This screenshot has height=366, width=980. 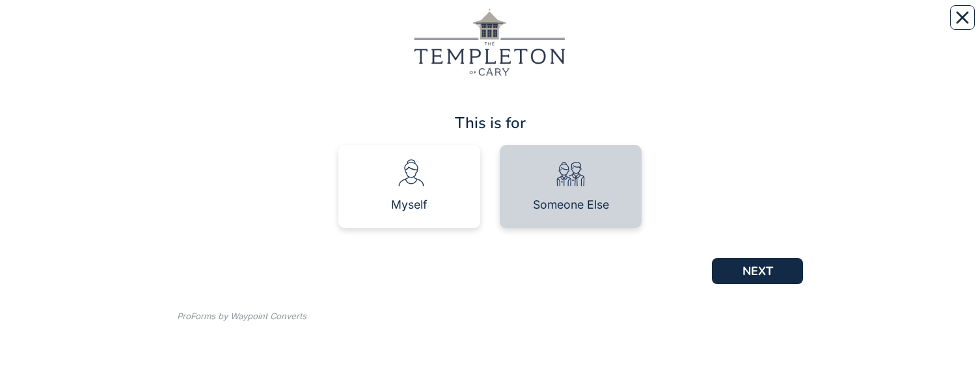 What do you see at coordinates (490, 123) in the screenshot?
I see `div: This is for` at bounding box center [490, 123].